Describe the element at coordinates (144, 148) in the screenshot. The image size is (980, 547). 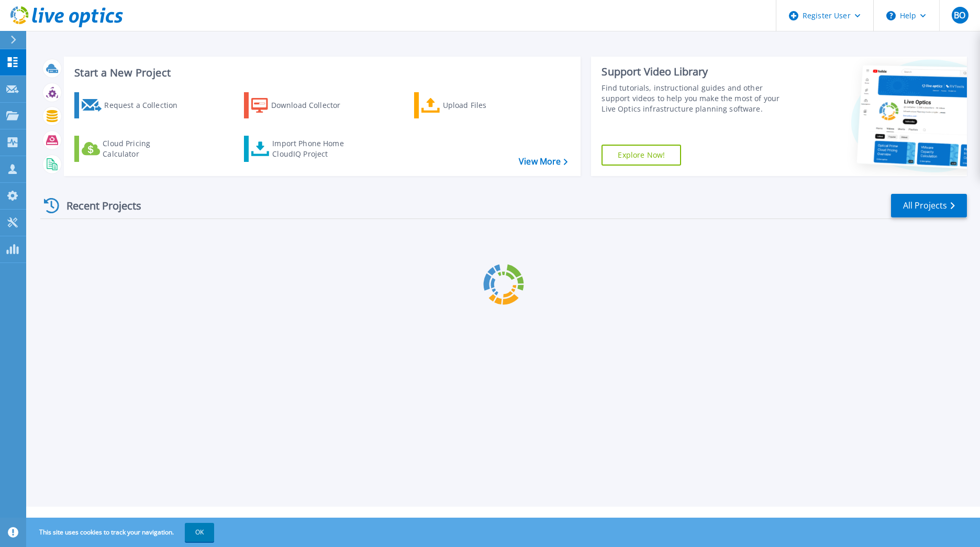
I see `div: Cloud Pricing Calculator` at that location.